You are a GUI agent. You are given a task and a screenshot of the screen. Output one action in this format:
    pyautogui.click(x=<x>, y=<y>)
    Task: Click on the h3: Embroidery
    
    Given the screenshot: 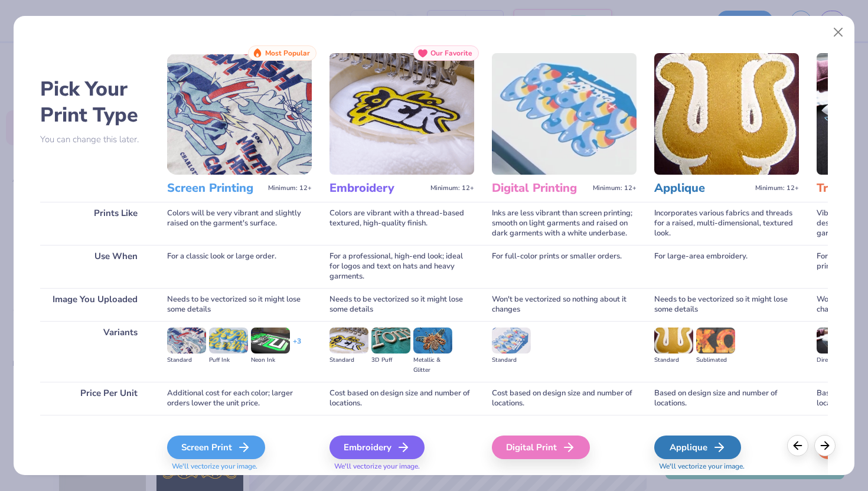 What is the action you would take?
    pyautogui.click(x=377, y=189)
    